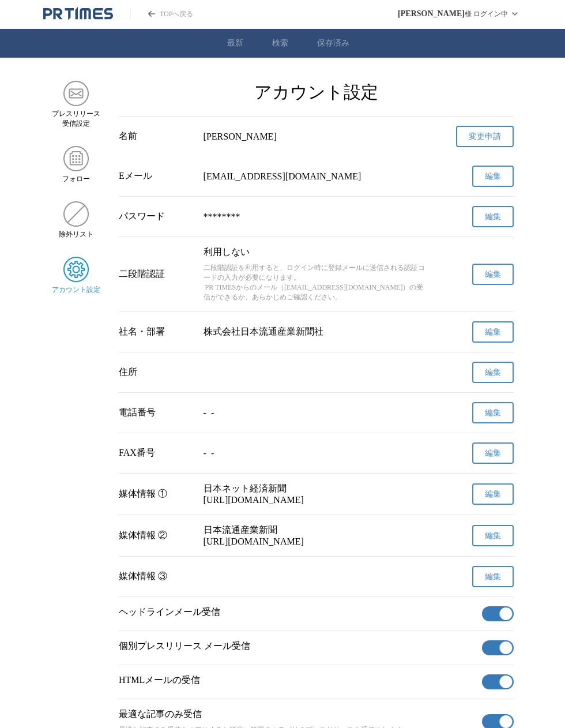 This screenshot has height=728, width=565. I want to click on div: 二段階認証, so click(156, 274).